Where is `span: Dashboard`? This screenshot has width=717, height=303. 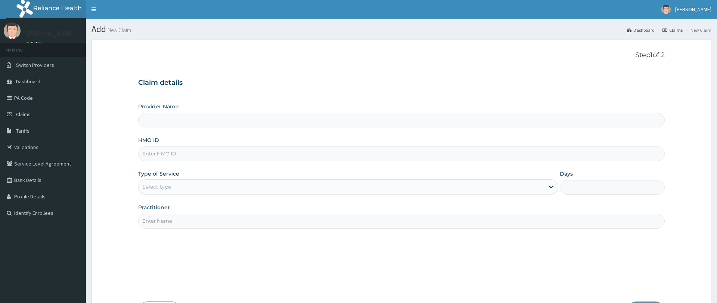
span: Dashboard is located at coordinates (28, 81).